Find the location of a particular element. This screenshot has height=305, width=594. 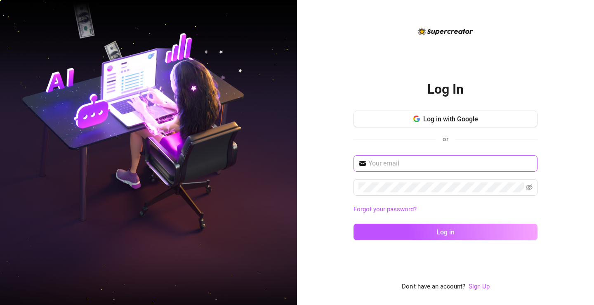

span: eye-invisible is located at coordinates (529, 187).